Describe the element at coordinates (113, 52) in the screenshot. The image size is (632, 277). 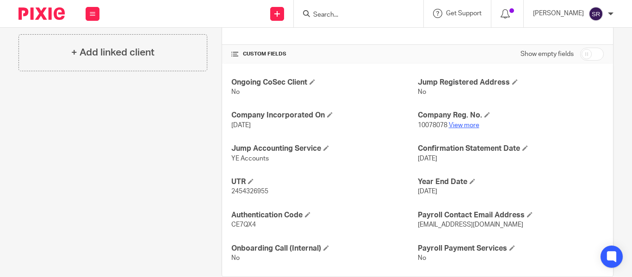
I see `h4: + Add linked client` at that location.